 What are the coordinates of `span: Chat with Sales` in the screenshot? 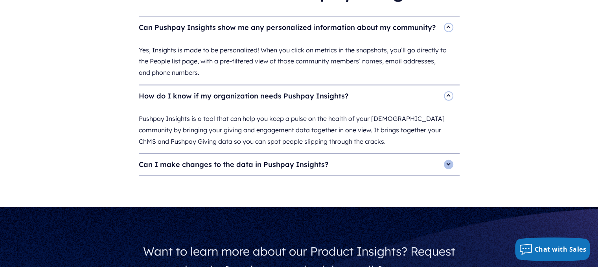 It's located at (561, 249).